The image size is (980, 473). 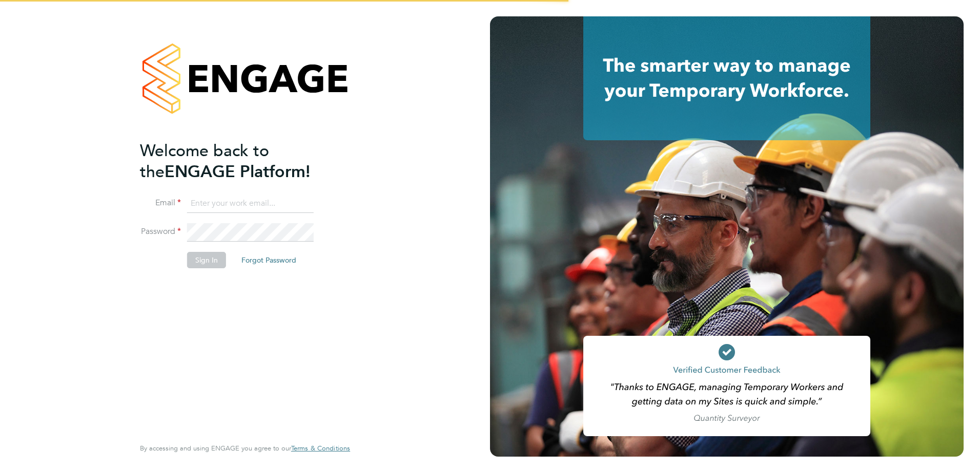 I want to click on button: Forgot Password, so click(x=268, y=260).